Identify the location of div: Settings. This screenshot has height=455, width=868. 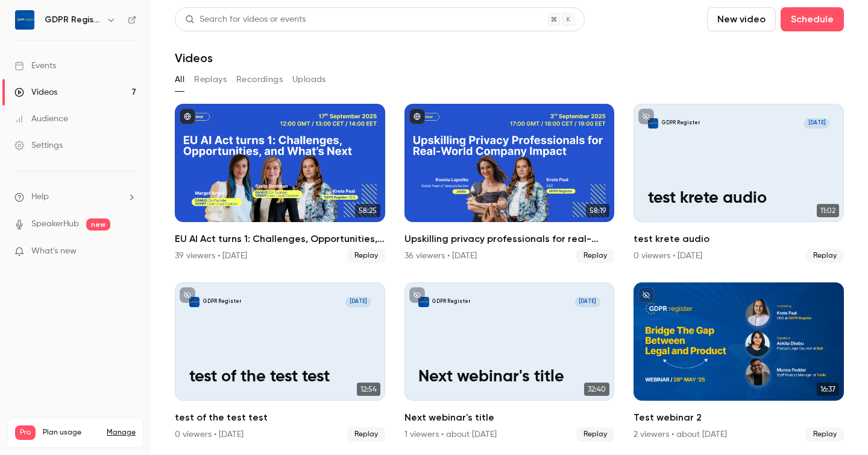
(39, 146).